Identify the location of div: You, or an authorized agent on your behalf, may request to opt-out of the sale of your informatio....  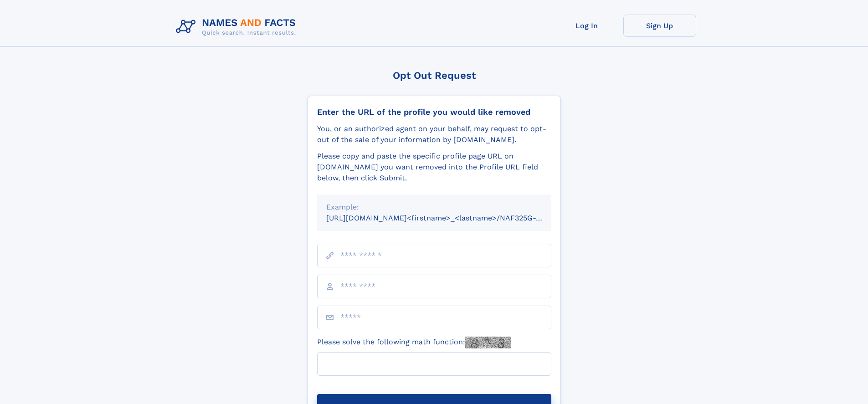
(435, 134).